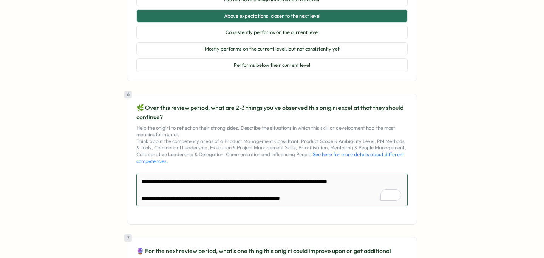 The width and height of the screenshot is (544, 258). I want to click on div: 6, so click(128, 95).